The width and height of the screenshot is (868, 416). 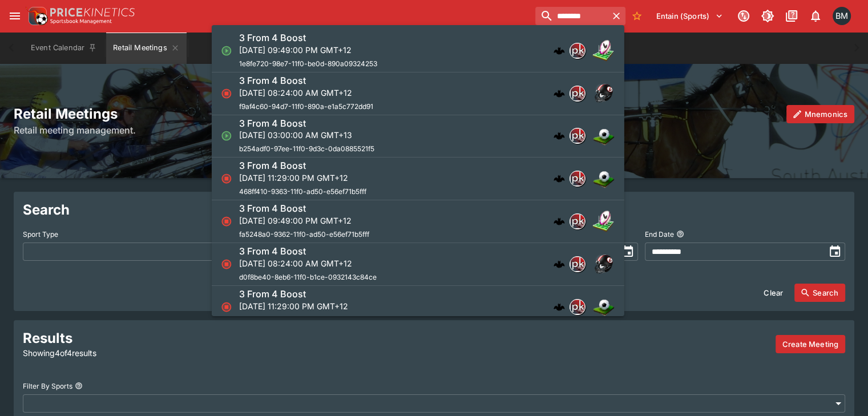 What do you see at coordinates (659, 234) in the screenshot?
I see `p: End Date` at bounding box center [659, 234].